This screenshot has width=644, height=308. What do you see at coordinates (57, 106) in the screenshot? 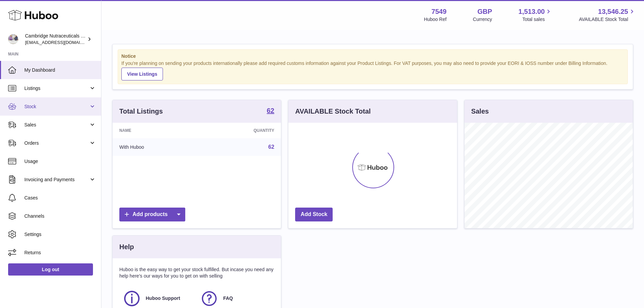
I see `span: Stock` at bounding box center [57, 106].